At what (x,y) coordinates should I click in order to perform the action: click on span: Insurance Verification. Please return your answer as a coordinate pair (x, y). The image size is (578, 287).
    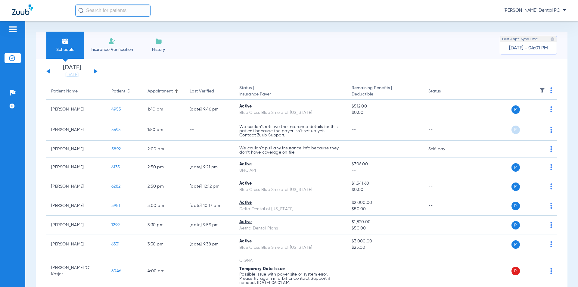
    Looking at the image, I should click on (112, 50).